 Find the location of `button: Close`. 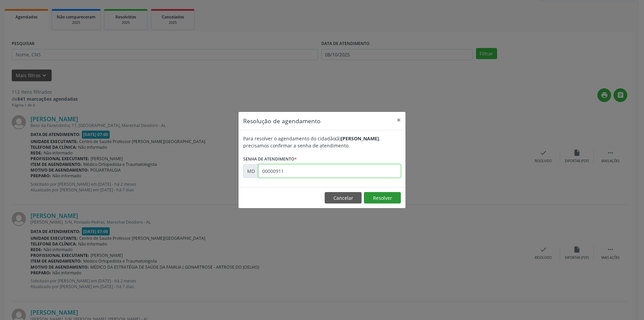

button: Close is located at coordinates (399, 120).